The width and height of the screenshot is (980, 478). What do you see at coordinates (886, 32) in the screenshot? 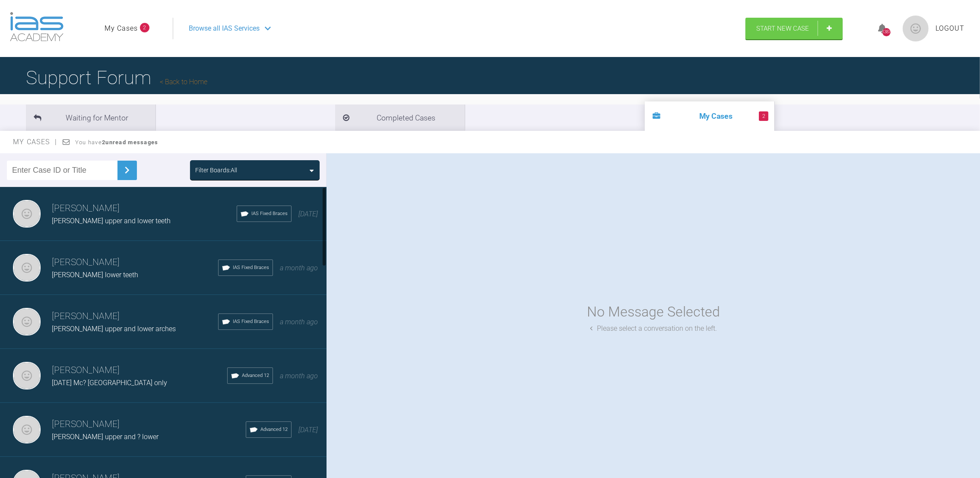
I see `div: 1387` at bounding box center [886, 32].